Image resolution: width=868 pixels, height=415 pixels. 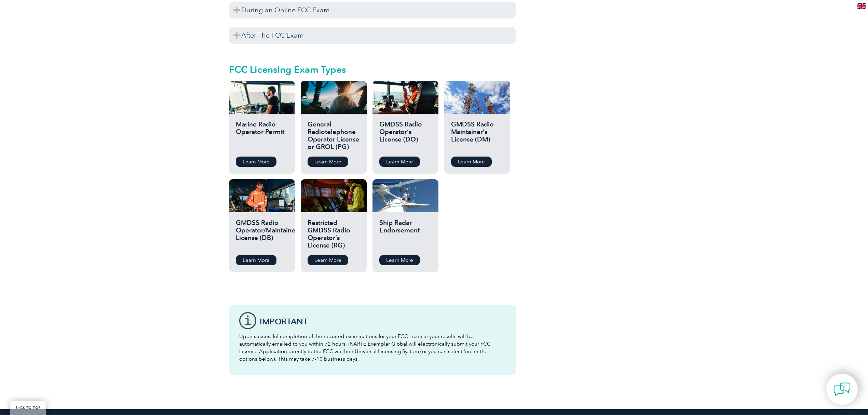 I want to click on h2: Restricted GMDSS Radio Operator’s License (RG), so click(x=334, y=235).